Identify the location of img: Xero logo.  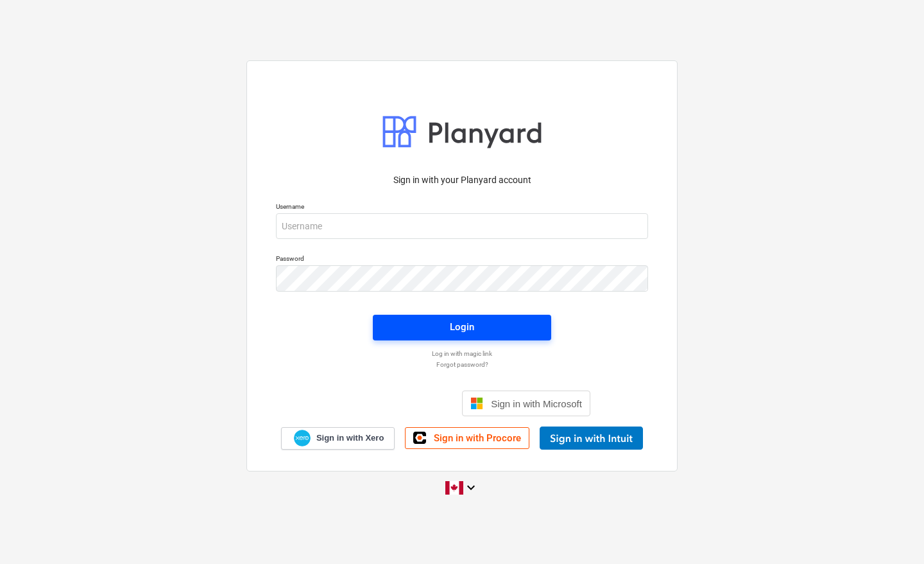
(302, 438).